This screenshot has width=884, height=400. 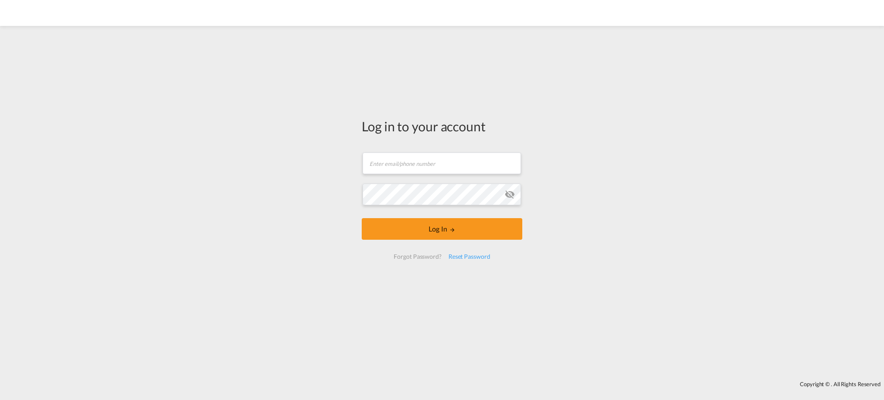 I want to click on md-icon: icon-eye-off, so click(x=510, y=194).